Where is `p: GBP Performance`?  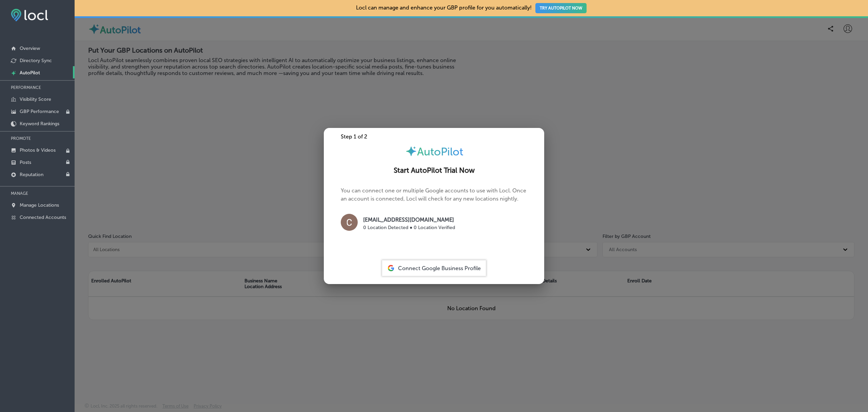 p: GBP Performance is located at coordinates (40, 111).